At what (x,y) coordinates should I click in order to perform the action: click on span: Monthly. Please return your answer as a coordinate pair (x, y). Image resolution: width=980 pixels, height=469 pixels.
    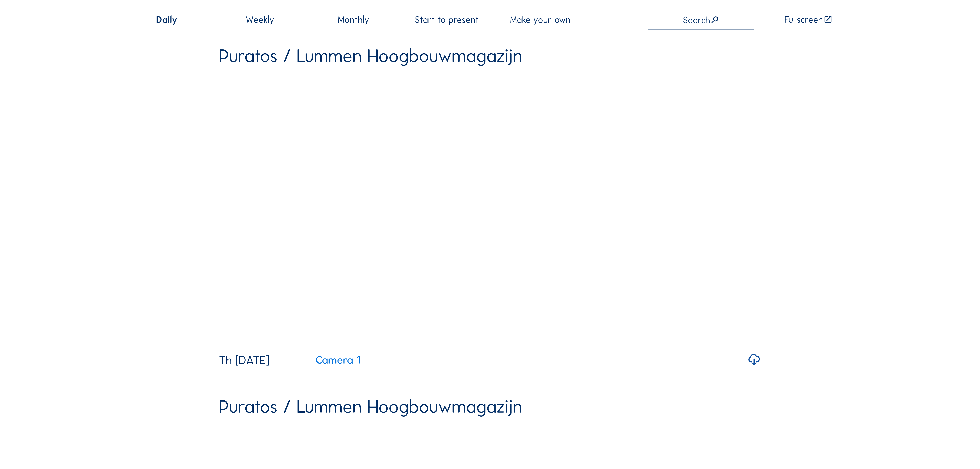
    Looking at the image, I should click on (353, 19).